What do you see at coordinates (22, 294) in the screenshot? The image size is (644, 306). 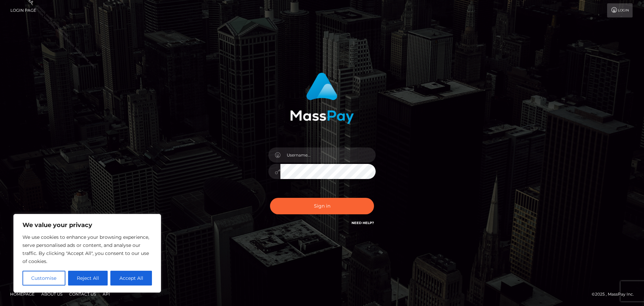 I see `a: Homepage` at bounding box center [22, 294].